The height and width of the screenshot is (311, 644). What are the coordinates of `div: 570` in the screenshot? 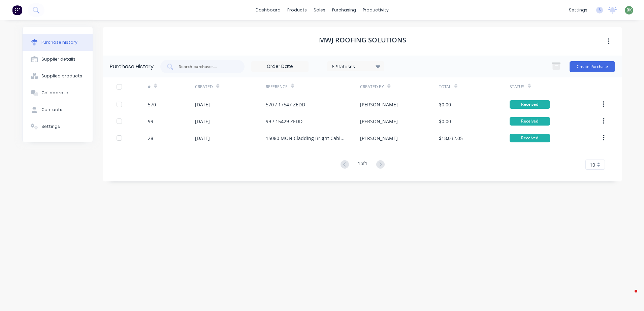 It's located at (152, 104).